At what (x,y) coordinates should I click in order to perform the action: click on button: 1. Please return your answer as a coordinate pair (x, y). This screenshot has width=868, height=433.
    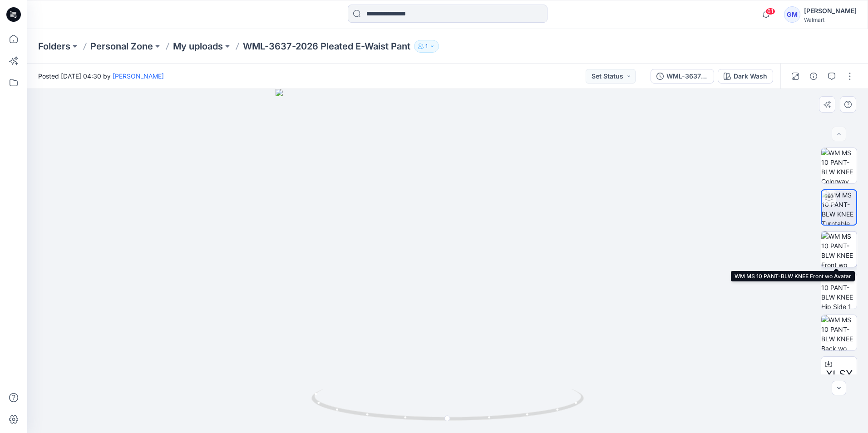
    Looking at the image, I should click on (426, 46).